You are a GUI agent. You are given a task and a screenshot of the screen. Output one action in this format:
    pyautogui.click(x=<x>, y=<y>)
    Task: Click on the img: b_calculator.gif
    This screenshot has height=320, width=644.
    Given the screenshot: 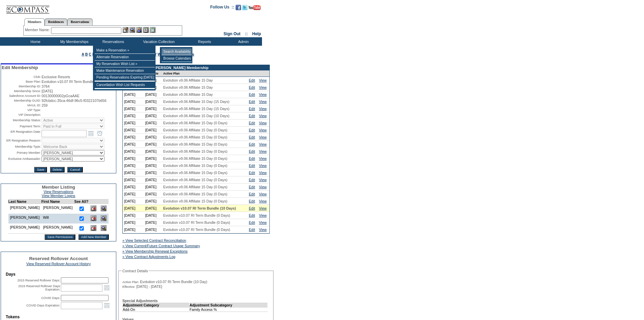 What is the action you would take?
    pyautogui.click(x=153, y=30)
    